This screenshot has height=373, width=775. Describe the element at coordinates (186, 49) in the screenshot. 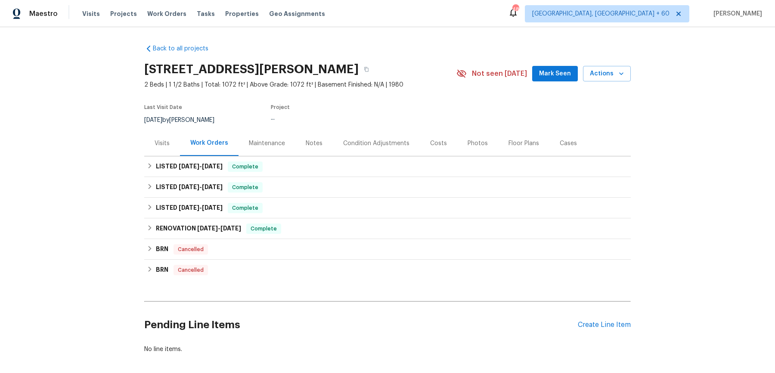

I see `a: Back to all projects` at that location.